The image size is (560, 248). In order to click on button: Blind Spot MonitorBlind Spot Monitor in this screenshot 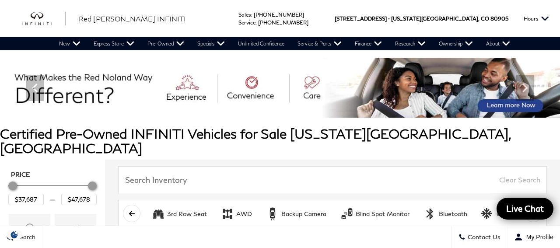, I will do `click(375, 214)`.